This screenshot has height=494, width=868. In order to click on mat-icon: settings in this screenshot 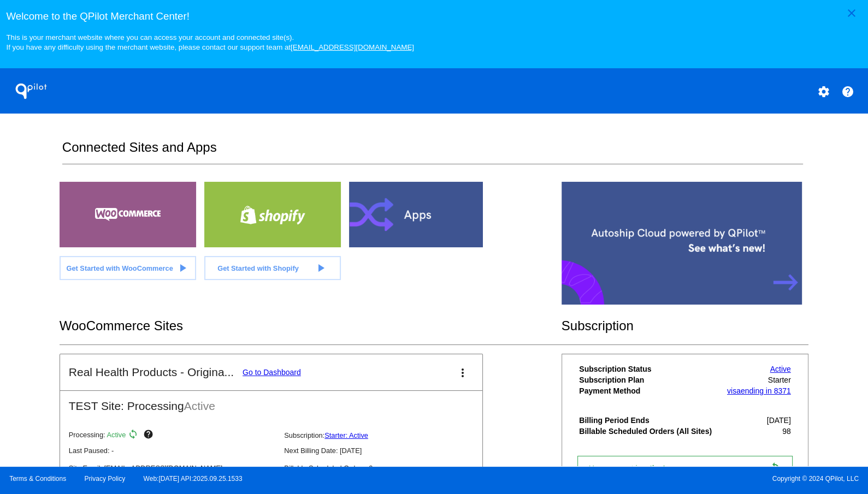, I will do `click(824, 91)`.